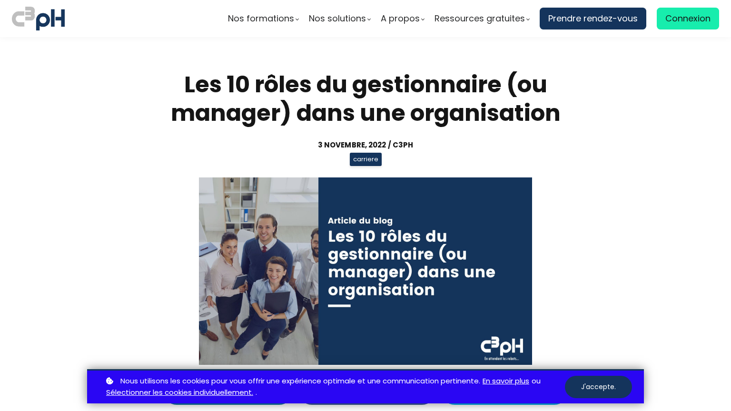  I want to click on h1: Les 10 rôles du gestionnaire (ou manager) dans une organisation, so click(366, 99).